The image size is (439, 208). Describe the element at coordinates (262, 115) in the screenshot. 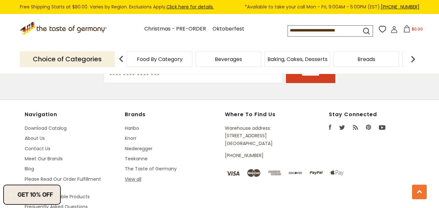

I see `h4: Where to find us` at that location.